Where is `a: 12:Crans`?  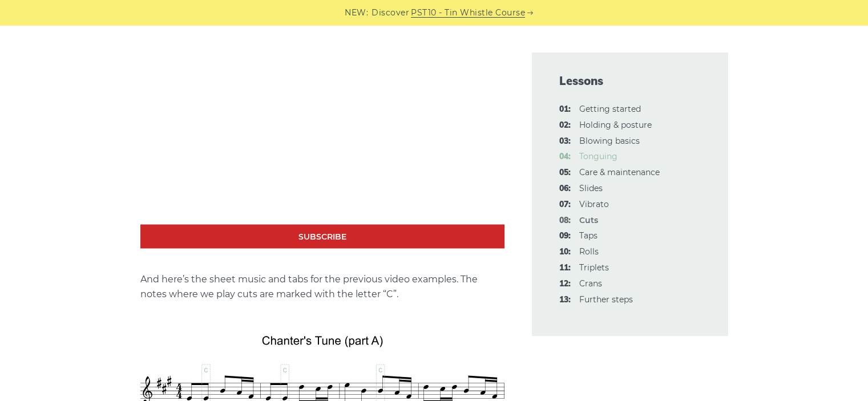 a: 12:Crans is located at coordinates (591, 284).